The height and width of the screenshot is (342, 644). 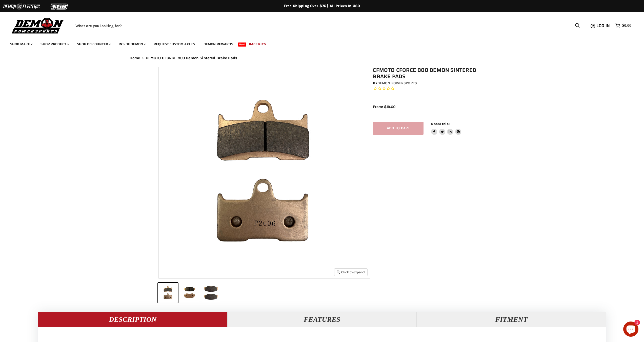 What do you see at coordinates (624, 25) in the screenshot?
I see `a: $0.00` at bounding box center [624, 25].